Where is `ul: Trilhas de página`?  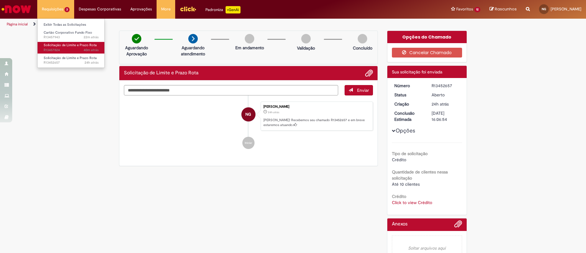
ul: Trilhas de página is located at coordinates (195, 24).